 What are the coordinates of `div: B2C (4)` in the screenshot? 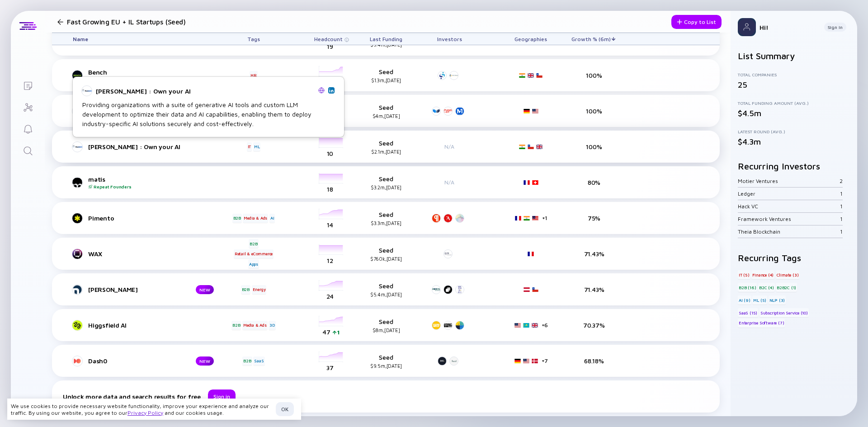 It's located at (767, 287).